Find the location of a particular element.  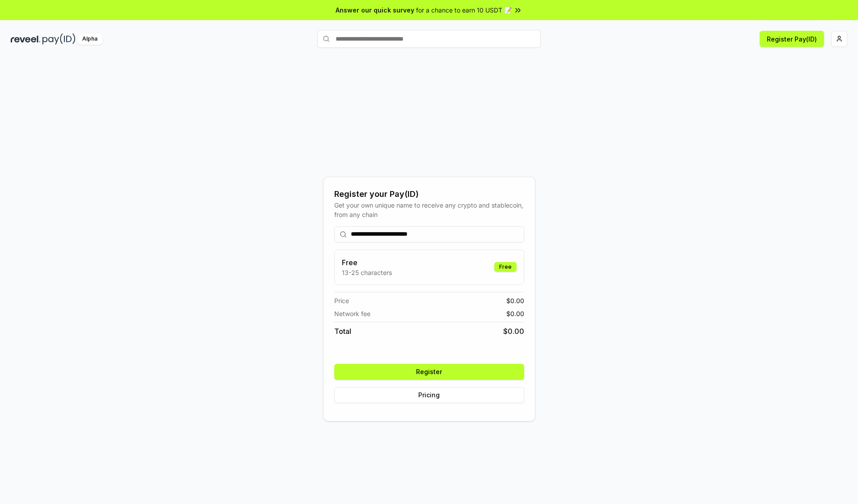

span: Network fee is located at coordinates (352, 314).